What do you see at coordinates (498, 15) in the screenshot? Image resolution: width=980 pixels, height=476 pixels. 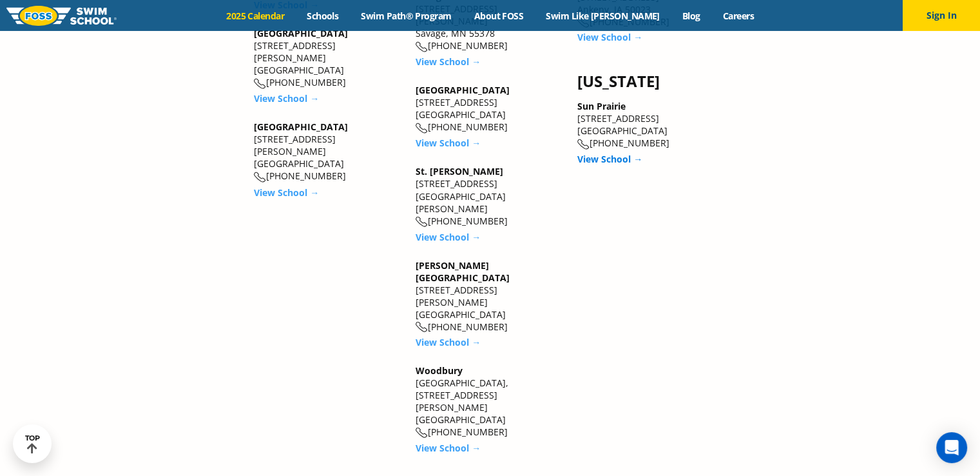 I see `a: About FOSS` at bounding box center [498, 15].